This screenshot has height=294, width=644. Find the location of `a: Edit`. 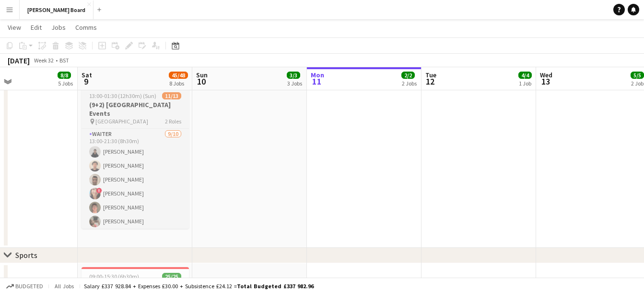

a: Edit is located at coordinates (36, 27).